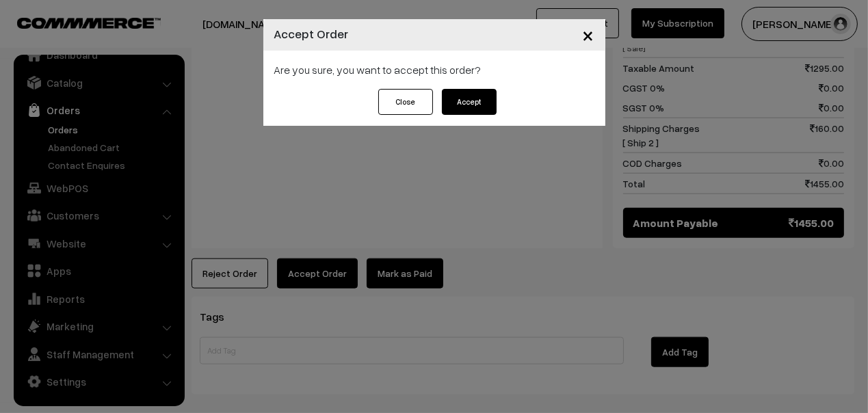 The width and height of the screenshot is (868, 413). I want to click on button: Accept, so click(469, 102).